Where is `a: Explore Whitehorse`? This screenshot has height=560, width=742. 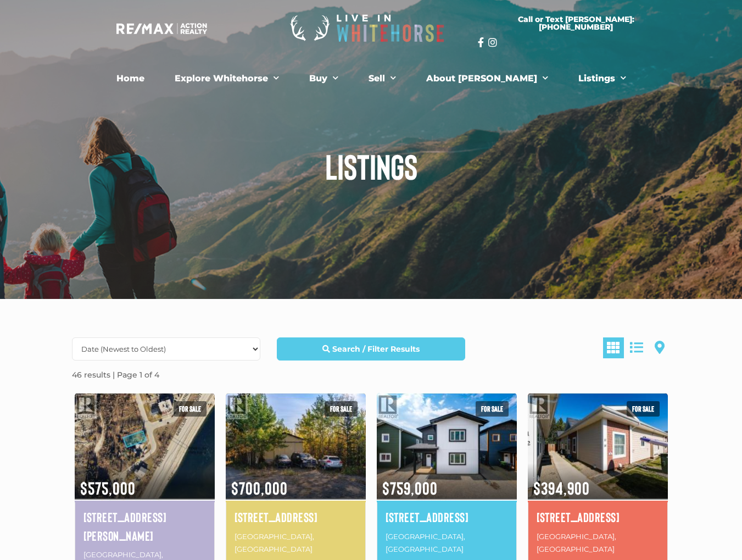
a: Explore Whitehorse is located at coordinates (227, 78).